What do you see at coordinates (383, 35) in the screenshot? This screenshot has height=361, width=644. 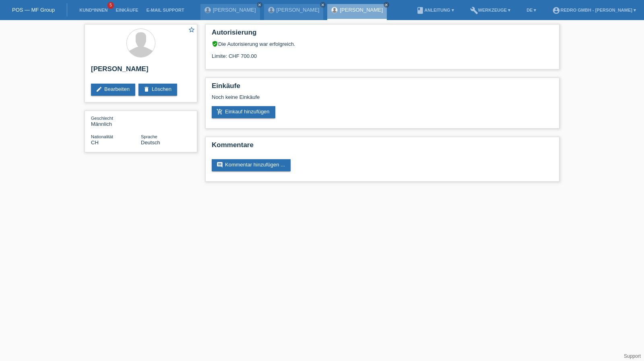 I see `h2: Autorisierung` at bounding box center [383, 35].